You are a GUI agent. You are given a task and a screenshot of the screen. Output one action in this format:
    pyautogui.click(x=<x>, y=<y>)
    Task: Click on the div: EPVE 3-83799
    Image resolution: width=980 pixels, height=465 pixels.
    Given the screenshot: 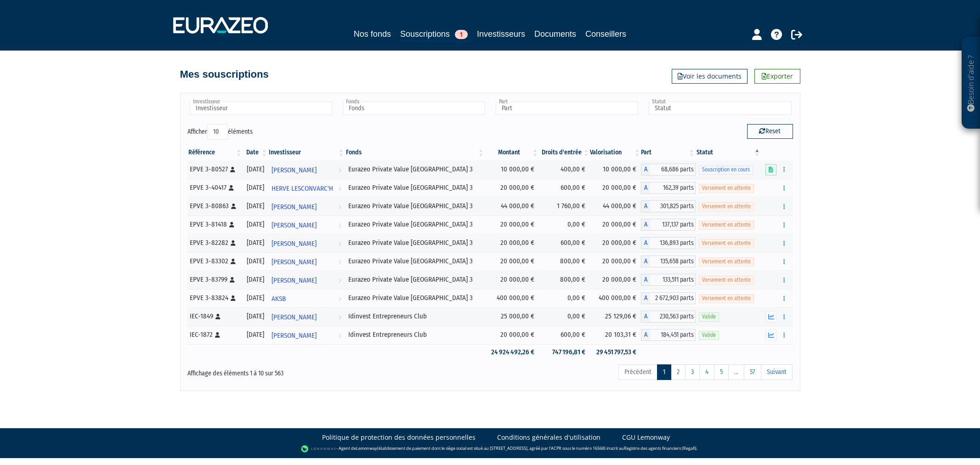 What is the action you would take?
    pyautogui.click(x=215, y=279)
    